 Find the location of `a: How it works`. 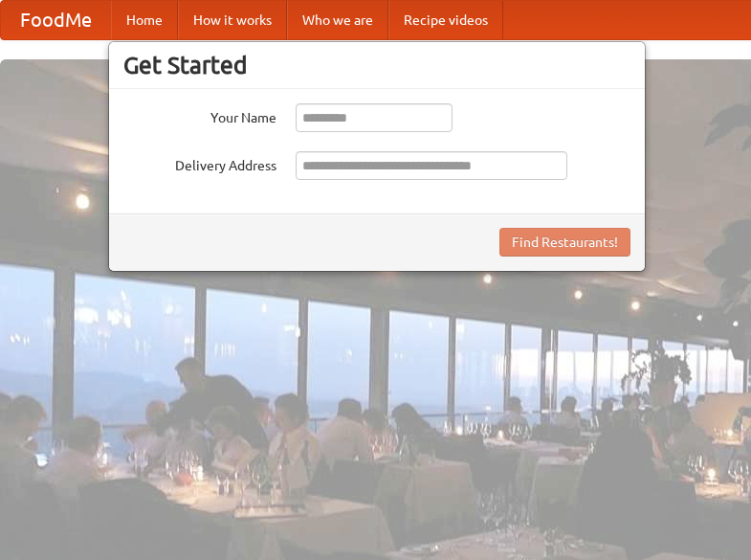

a: How it works is located at coordinates (232, 20).